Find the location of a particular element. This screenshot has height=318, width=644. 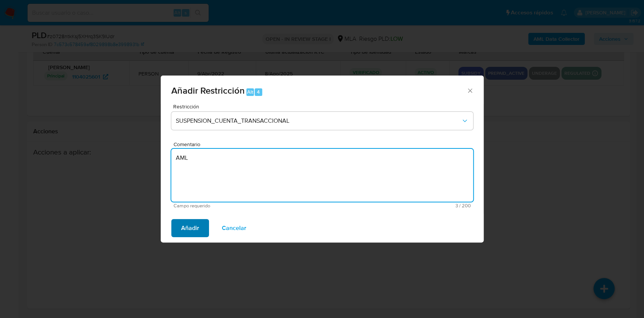

span: Campo requerido is located at coordinates (248, 206).